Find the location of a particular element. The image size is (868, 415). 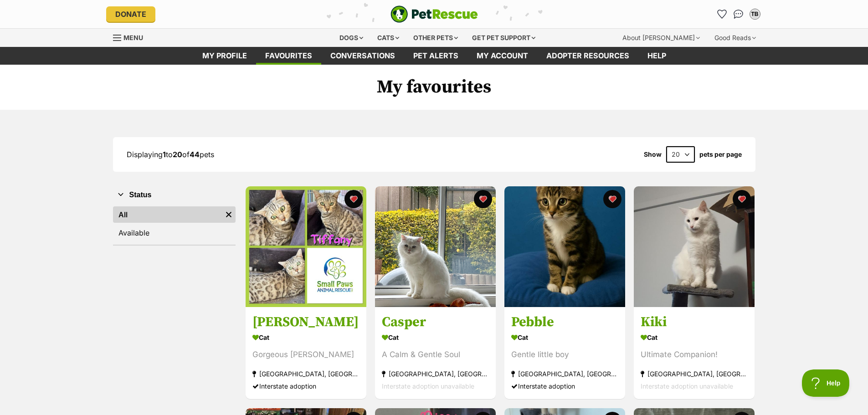

span: Displaying to of pets is located at coordinates (171, 155).